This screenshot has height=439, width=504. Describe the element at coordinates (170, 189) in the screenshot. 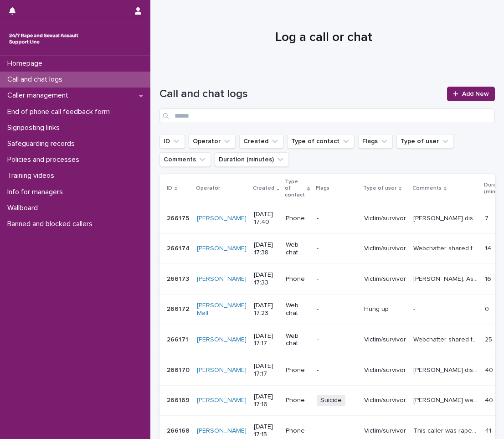

I see `p: ID` at that location.